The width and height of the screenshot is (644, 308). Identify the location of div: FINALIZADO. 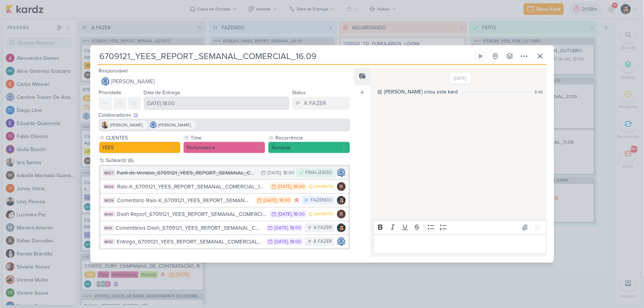
(319, 173).